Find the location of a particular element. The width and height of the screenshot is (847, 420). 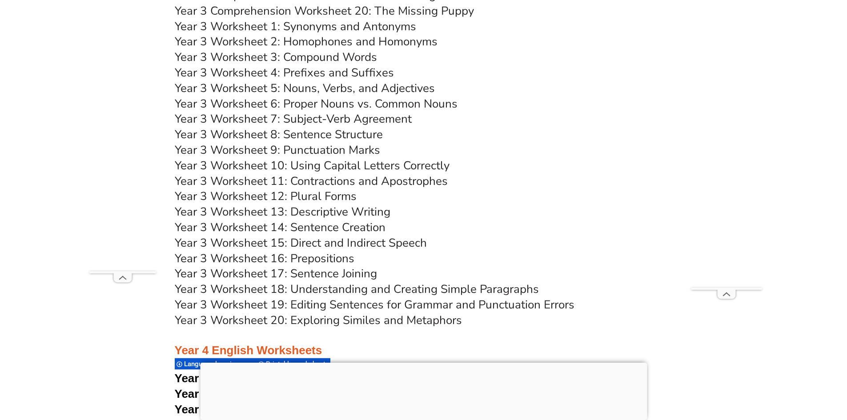

span: Printable worksheets is located at coordinates (299, 364).